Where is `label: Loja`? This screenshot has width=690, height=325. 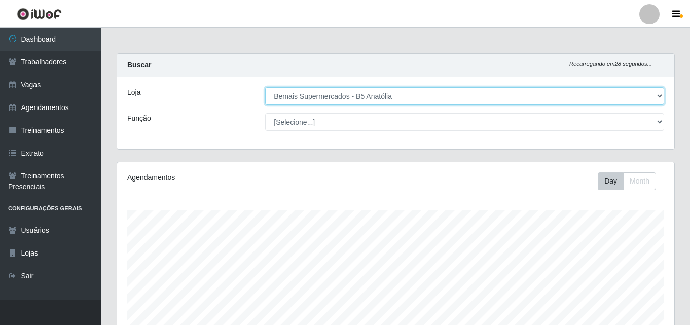 label: Loja is located at coordinates (134, 92).